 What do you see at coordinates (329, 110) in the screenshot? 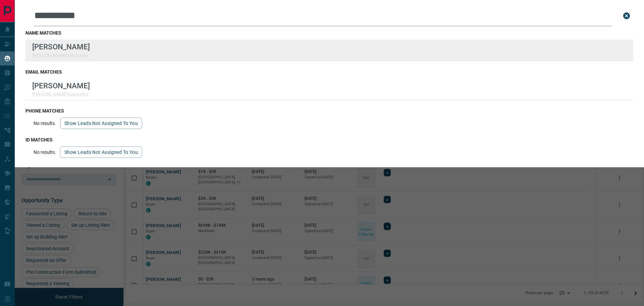
I see `h3: phone matches` at bounding box center [329, 110].